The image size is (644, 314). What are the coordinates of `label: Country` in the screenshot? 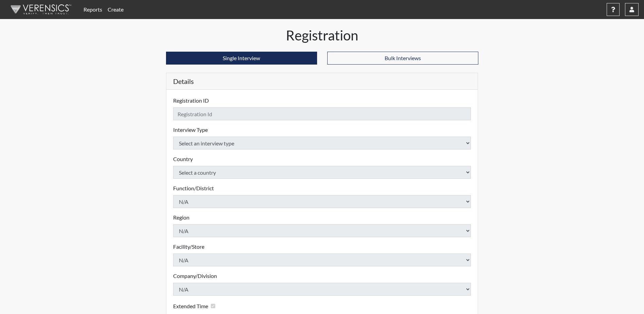 It's located at (183, 159).